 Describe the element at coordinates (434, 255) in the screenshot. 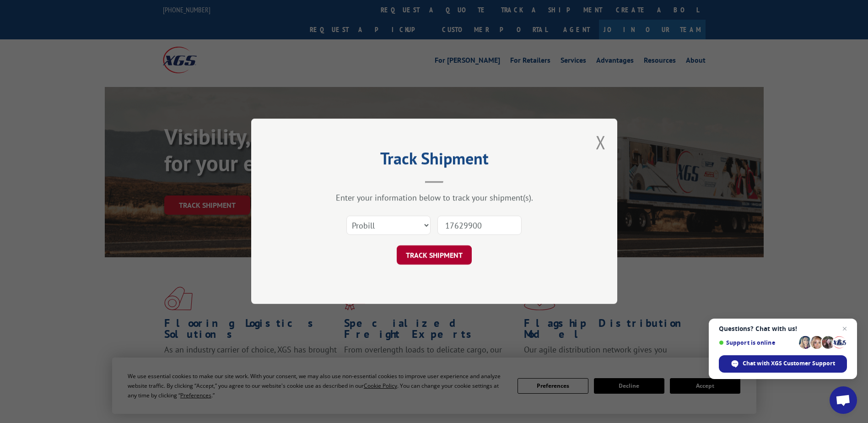

I see `button: TRACK SHIPMENT` at that location.